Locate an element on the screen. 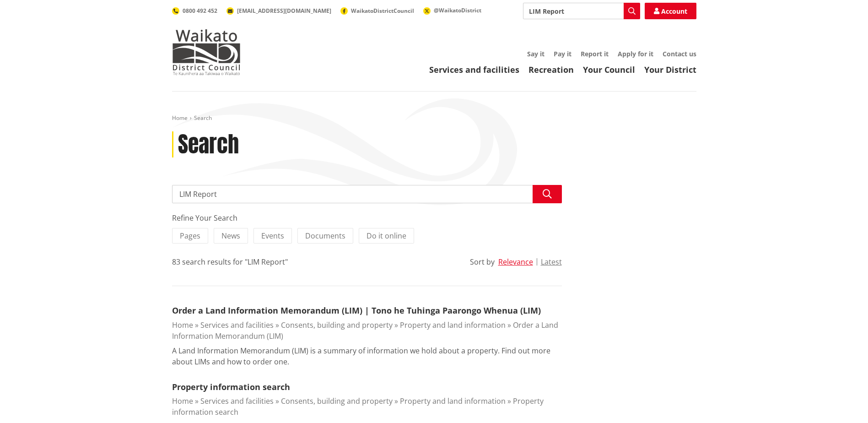 The width and height of the screenshot is (868, 423). a: @WaikatoDistrict is located at coordinates (452, 10).